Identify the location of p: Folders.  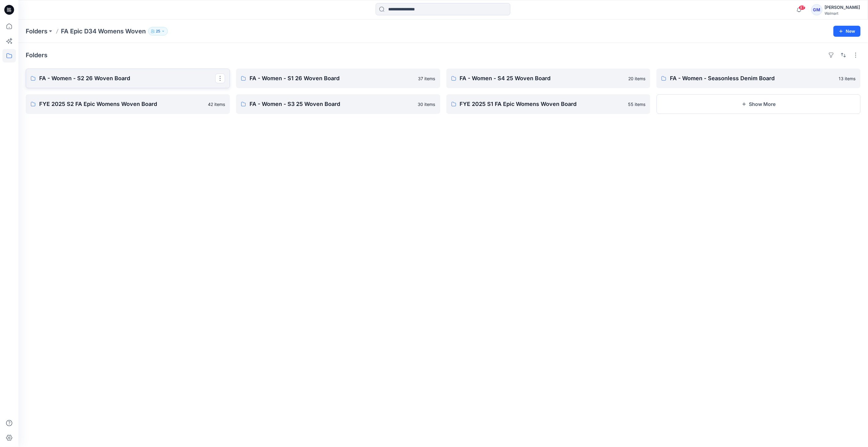
(36, 31).